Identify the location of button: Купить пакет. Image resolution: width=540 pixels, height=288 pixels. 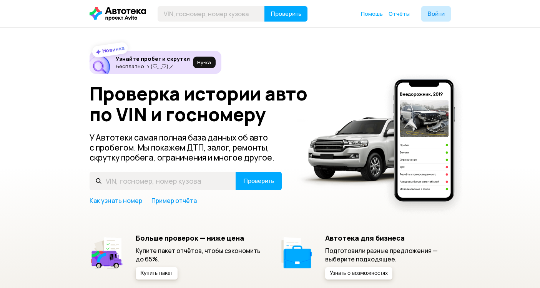
(157, 273).